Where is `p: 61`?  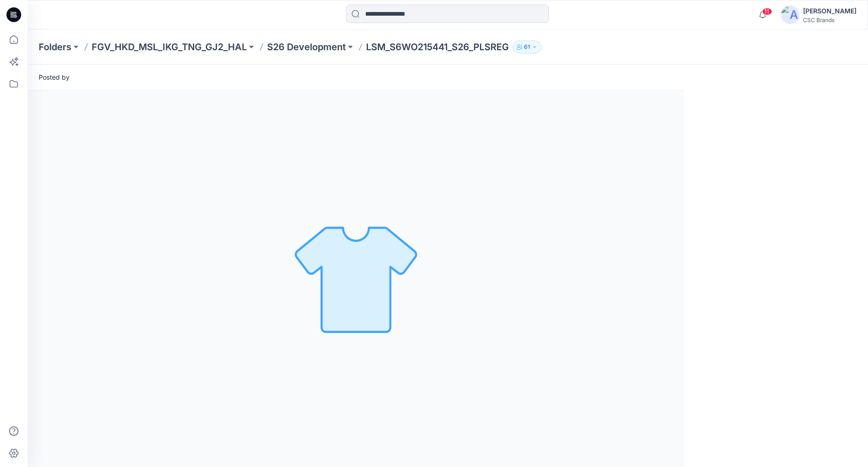 p: 61 is located at coordinates (526, 47).